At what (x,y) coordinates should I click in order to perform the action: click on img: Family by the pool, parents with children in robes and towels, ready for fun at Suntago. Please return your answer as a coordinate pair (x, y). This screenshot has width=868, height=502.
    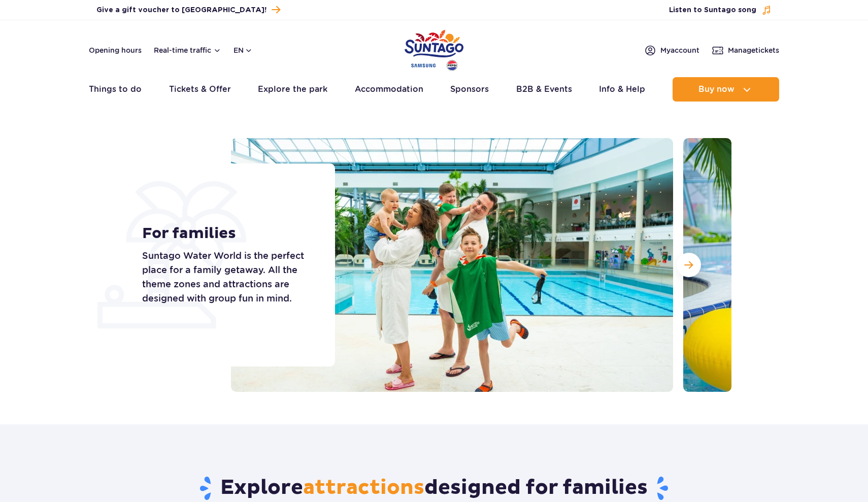
    Looking at the image, I should click on (452, 265).